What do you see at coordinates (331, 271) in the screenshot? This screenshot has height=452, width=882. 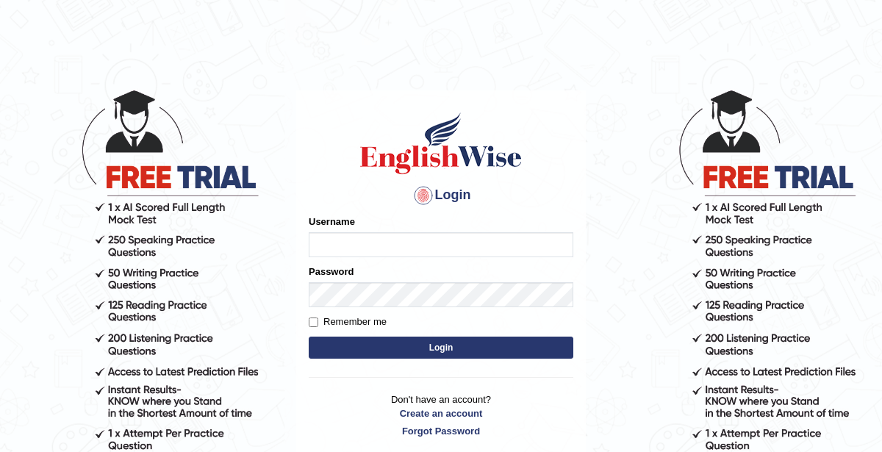 I see `label: Password` at bounding box center [331, 271].